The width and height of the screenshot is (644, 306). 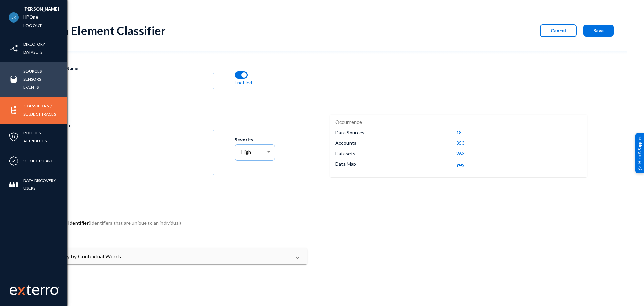 What do you see at coordinates (135, 223) in the screenshot?
I see `span: (Identifiers that are unique to an individual)` at bounding box center [135, 223].